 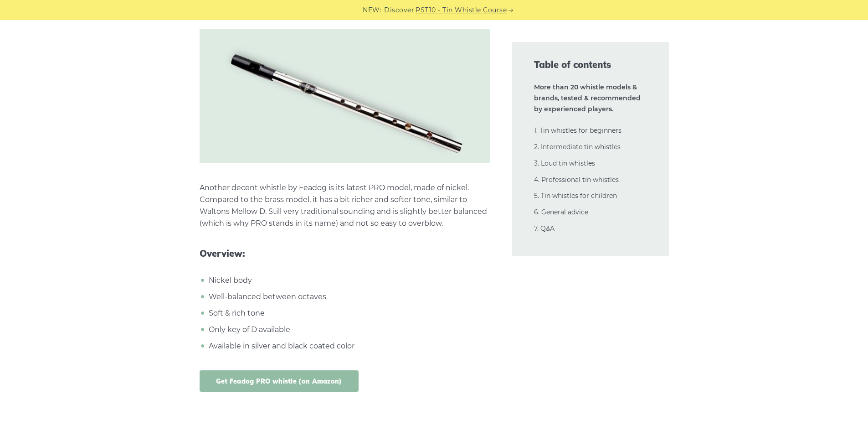 I want to click on a: 2. Intermediate tin whistles, so click(x=577, y=147).